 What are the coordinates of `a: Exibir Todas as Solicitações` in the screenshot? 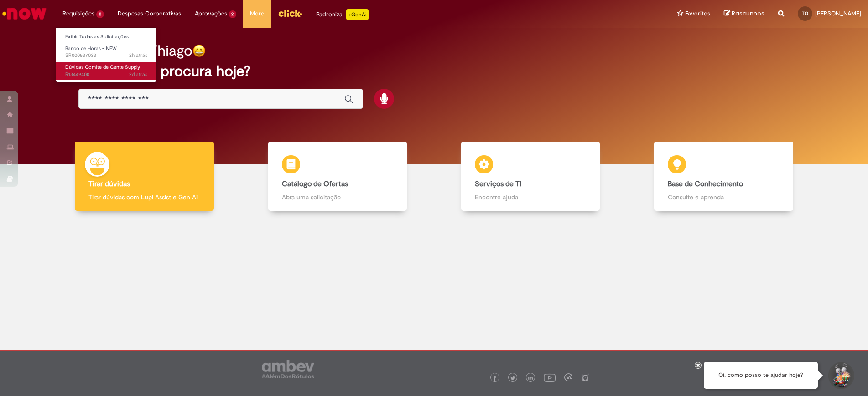 It's located at (106, 37).